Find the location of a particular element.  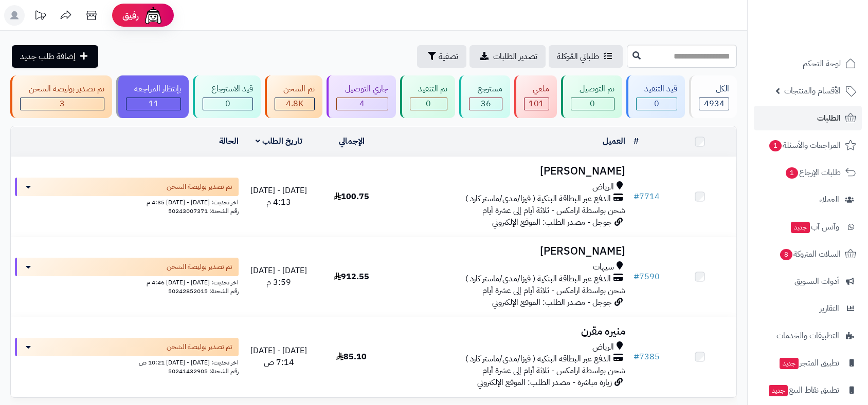

span: 101 is located at coordinates (536, 103).